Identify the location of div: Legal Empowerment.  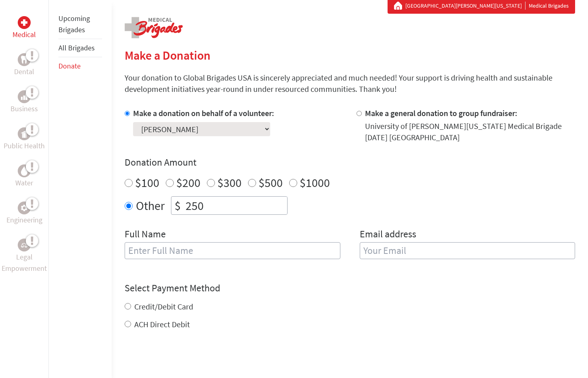
(24, 245).